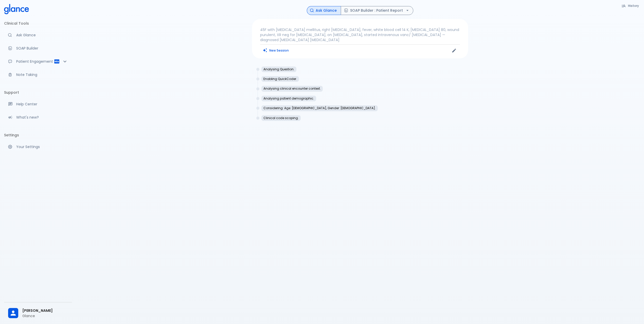 Image resolution: width=644 pixels, height=324 pixels. What do you see at coordinates (289, 99) in the screenshot?
I see `p: Analysing patient demographic.` at bounding box center [289, 99].